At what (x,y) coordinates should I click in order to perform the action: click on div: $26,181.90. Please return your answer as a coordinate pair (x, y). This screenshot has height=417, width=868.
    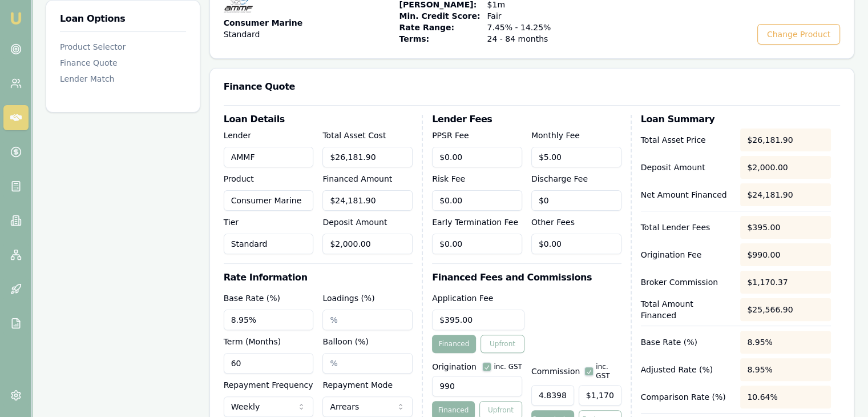
    Looking at the image, I should click on (785, 140).